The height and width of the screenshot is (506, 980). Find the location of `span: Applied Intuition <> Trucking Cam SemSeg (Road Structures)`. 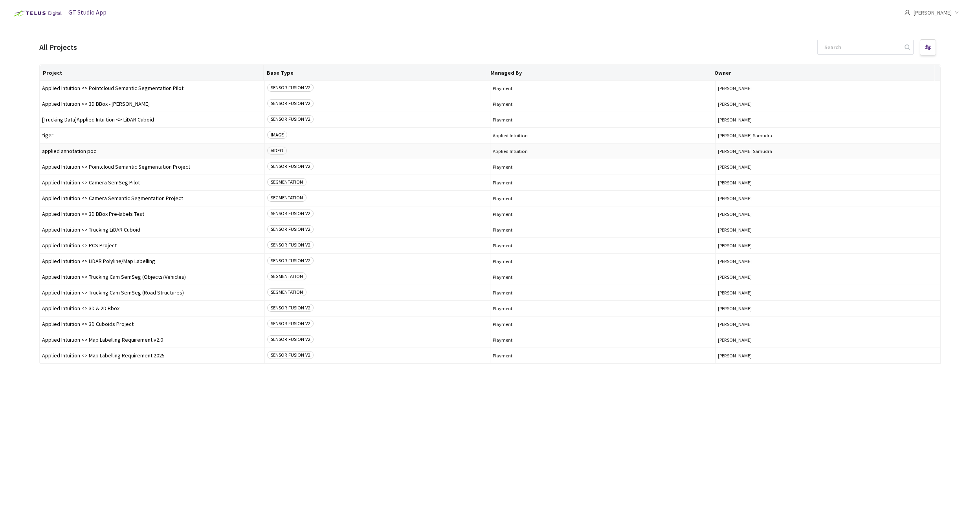

span: Applied Intuition <> Trucking Cam SemSeg (Road Structures) is located at coordinates (152, 292).